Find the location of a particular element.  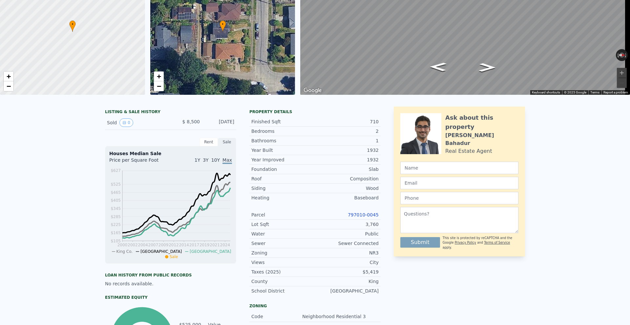

div: Heating is located at coordinates (283, 198).